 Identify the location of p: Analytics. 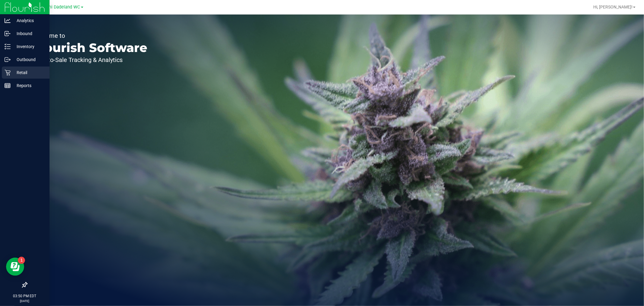
(29, 21).